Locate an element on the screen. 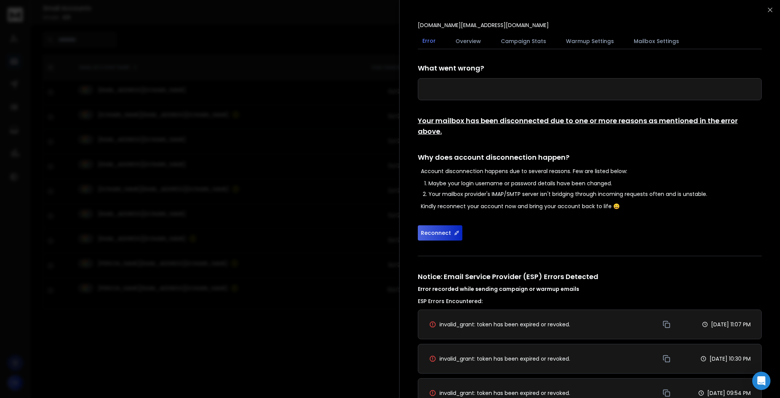  button: Error is located at coordinates (429, 41).